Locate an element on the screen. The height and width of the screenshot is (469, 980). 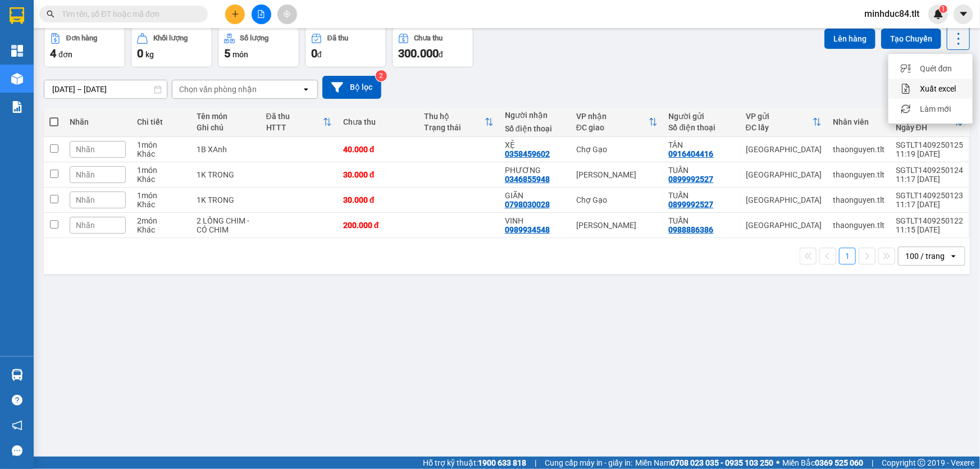
div: VINH is located at coordinates (535, 221).